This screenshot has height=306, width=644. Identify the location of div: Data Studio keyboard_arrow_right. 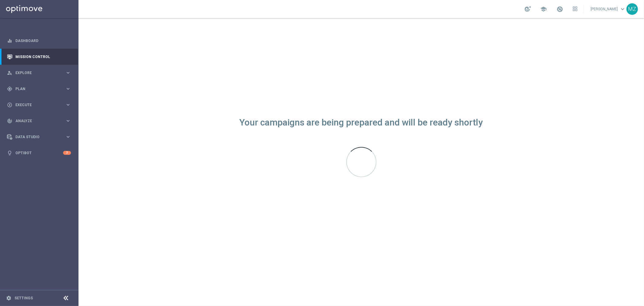
(39, 137).